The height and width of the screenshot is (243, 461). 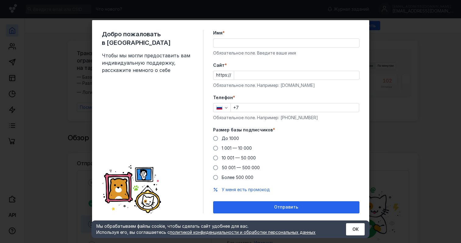 What do you see at coordinates (219, 65) in the screenshot?
I see `span: Cайт` at bounding box center [219, 65].